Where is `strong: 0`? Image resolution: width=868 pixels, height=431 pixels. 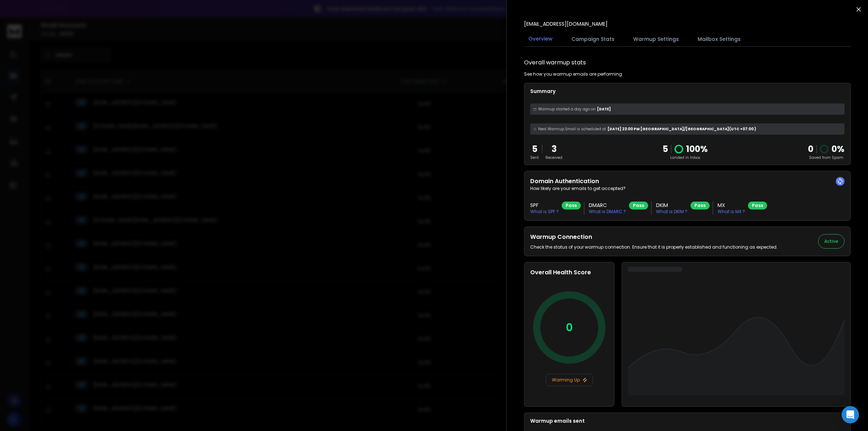
strong: 0 is located at coordinates (811, 149).